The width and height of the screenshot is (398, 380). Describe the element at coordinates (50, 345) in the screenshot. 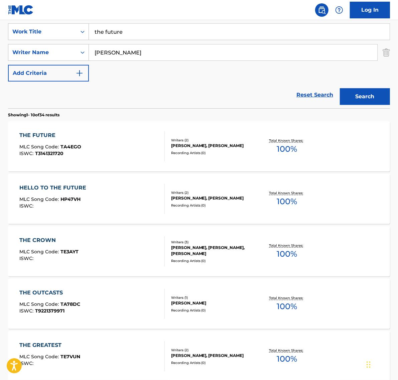

I see `div: THE GREATEST` at that location.